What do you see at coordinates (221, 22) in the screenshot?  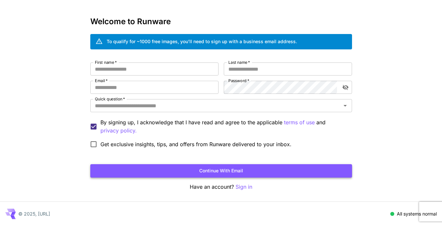 I see `h3: Welcome to Runware` at bounding box center [221, 22].